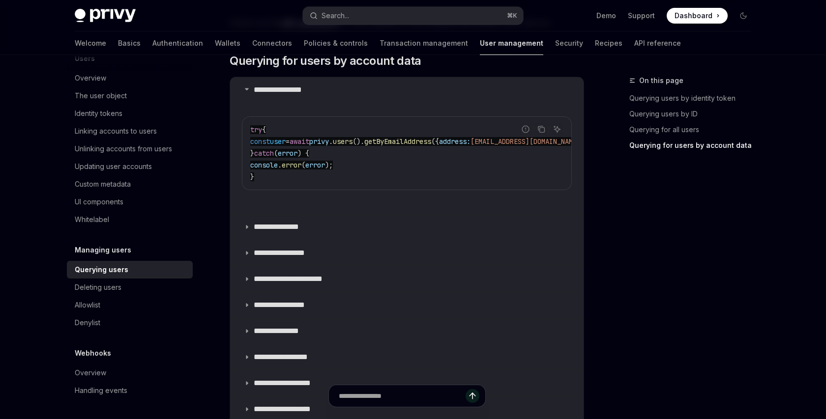 This screenshot has height=419, width=826. I want to click on div: Deleting users, so click(98, 288).